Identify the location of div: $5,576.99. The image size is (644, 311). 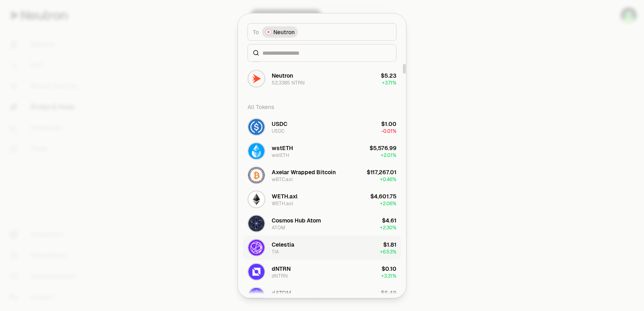
(382, 148).